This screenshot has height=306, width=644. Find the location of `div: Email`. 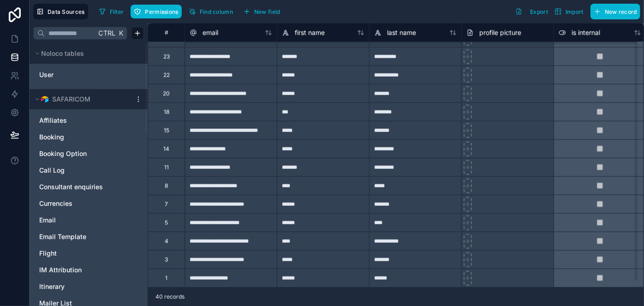

div: Email is located at coordinates (89, 220).